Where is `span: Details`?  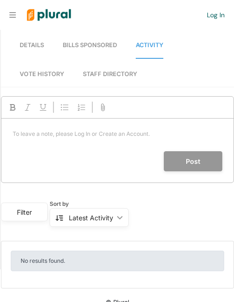 span: Details is located at coordinates (32, 45).